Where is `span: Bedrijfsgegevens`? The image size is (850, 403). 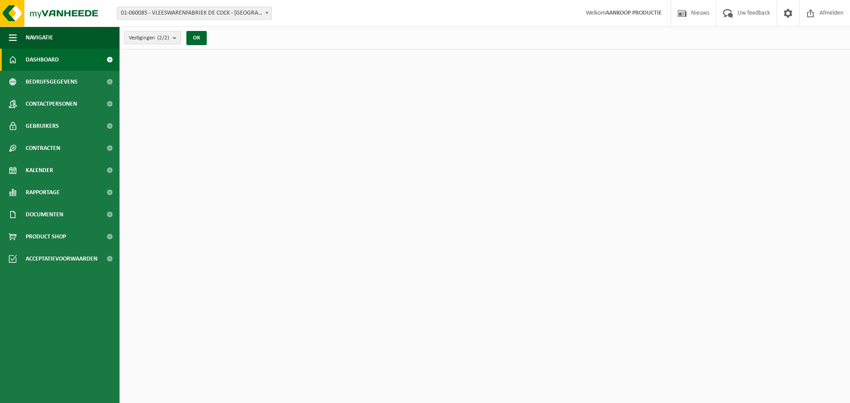
span: Bedrijfsgegevens is located at coordinates (51, 82).